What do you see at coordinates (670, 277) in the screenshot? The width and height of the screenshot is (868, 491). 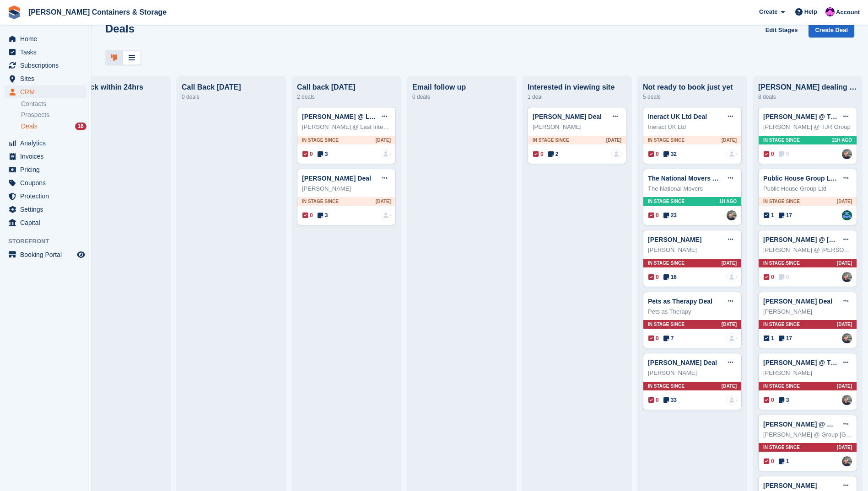 I see `span: 16` at bounding box center [670, 277].